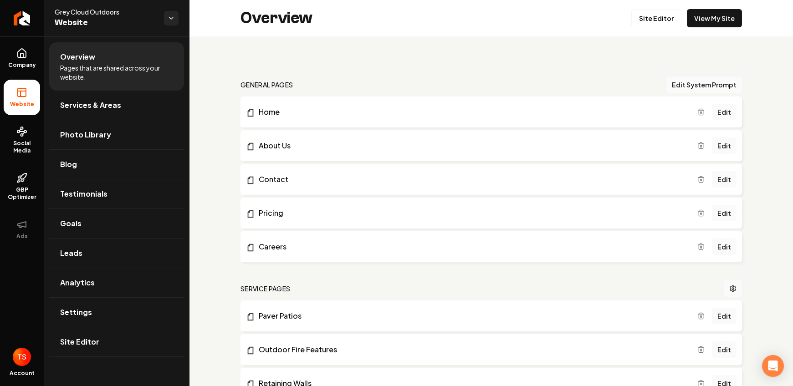 Image resolution: width=793 pixels, height=386 pixels. I want to click on a: Goals, so click(117, 224).